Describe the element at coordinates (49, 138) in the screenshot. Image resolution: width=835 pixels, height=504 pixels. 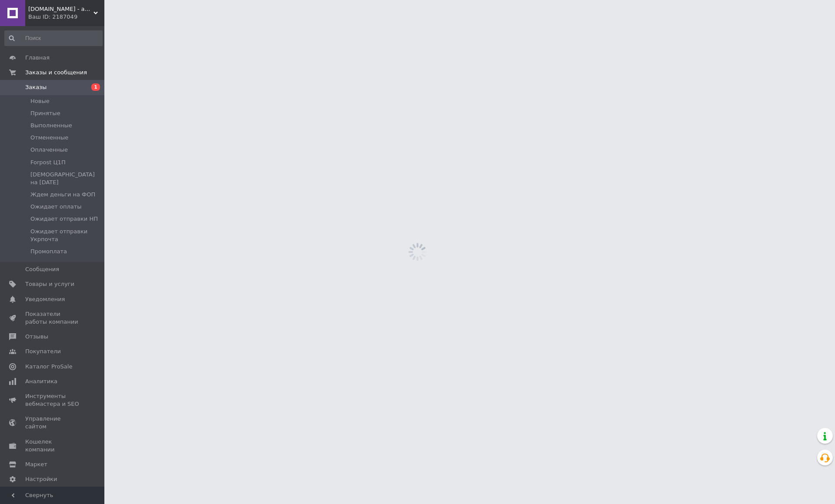
I see `span: Отмененные` at that location.